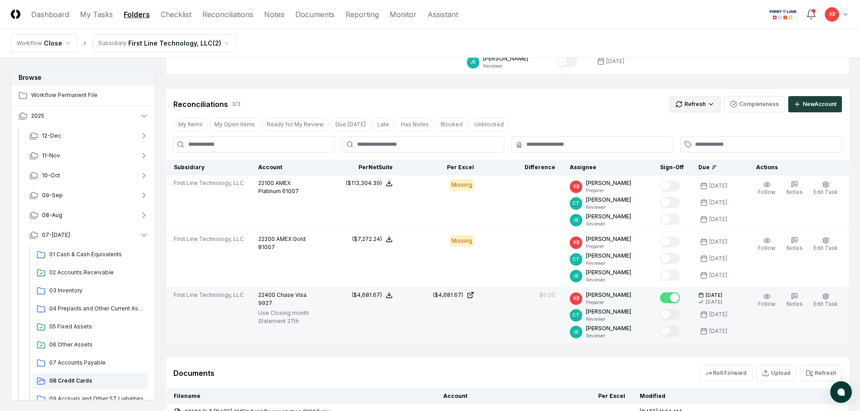  I want to click on th: Modified, so click(674, 396).